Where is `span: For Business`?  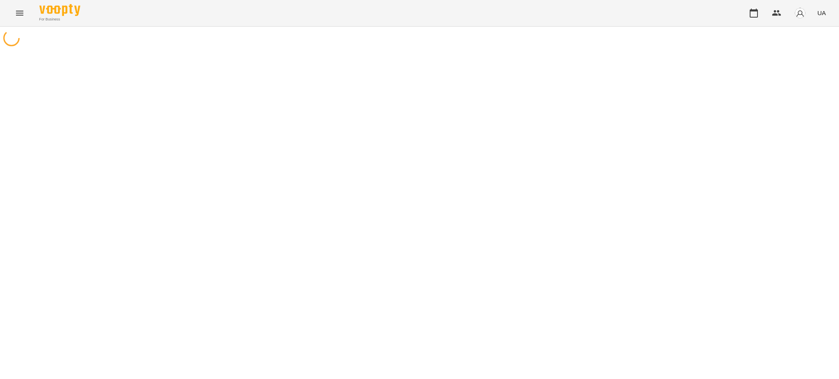
span: For Business is located at coordinates (60, 19).